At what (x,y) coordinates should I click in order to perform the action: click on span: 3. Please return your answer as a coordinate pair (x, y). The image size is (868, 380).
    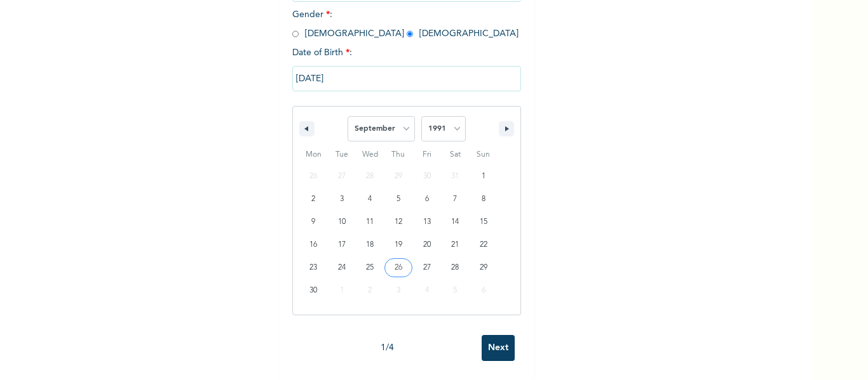
    Looking at the image, I should click on (342, 199).